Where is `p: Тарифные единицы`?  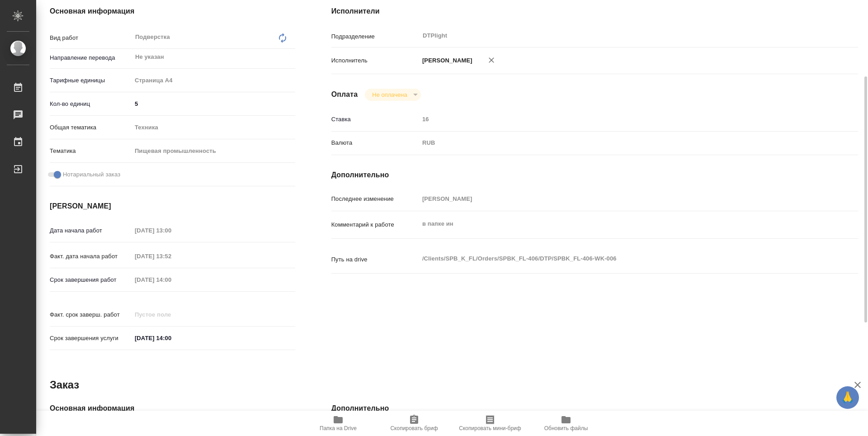
p: Тарифные единицы is located at coordinates (90, 81).